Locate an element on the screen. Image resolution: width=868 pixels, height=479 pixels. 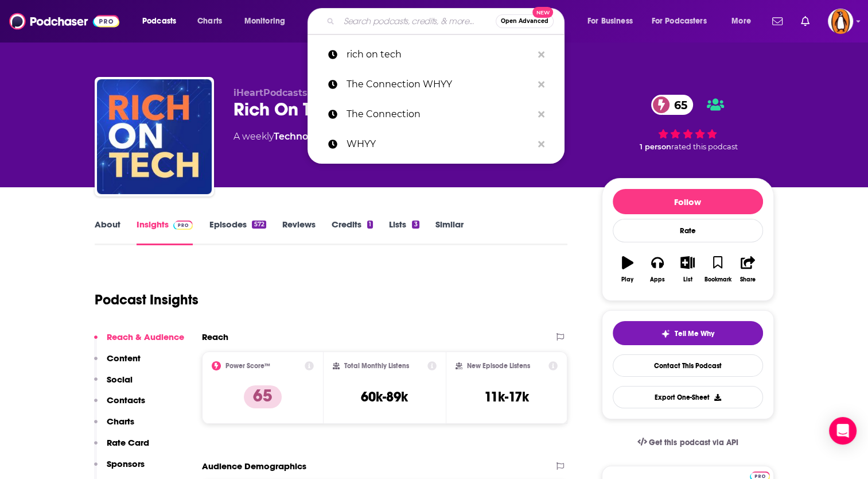
h2: New Episode Listens is located at coordinates (498, 366).